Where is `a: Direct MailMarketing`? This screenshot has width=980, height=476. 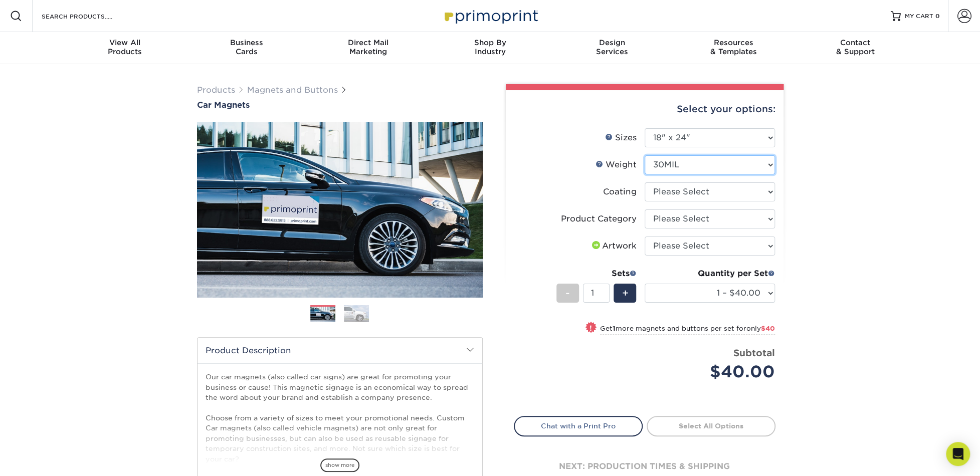
a: Direct MailMarketing is located at coordinates (368, 48).